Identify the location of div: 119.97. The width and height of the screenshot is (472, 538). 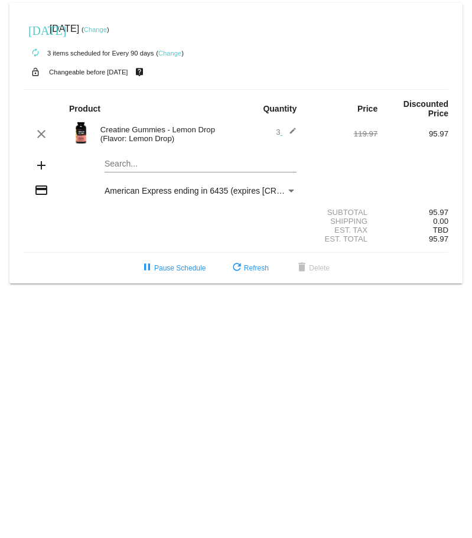
(342, 133).